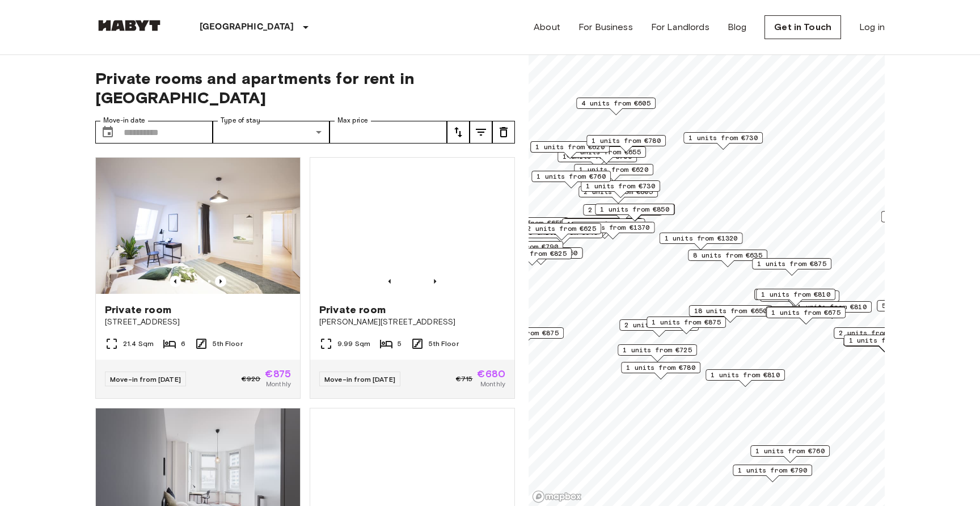 The width and height of the screenshot is (980, 506). I want to click on span: €875, so click(278, 374).